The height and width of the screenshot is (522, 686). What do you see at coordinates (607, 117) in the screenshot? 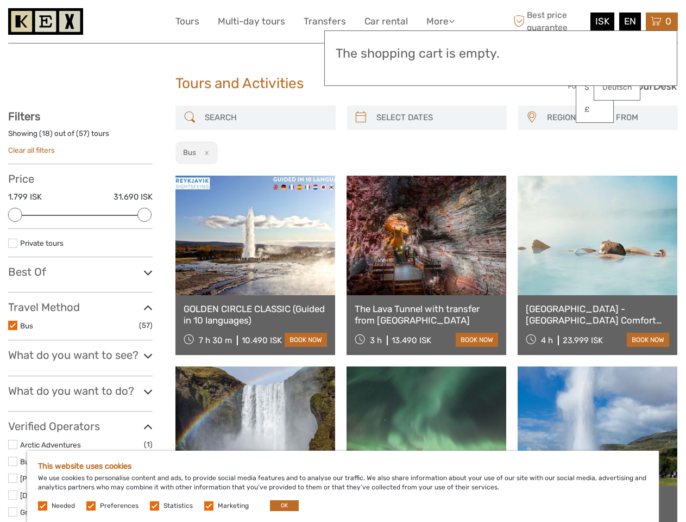
I see `span: REGION / STARTS FROM` at bounding box center [607, 117].